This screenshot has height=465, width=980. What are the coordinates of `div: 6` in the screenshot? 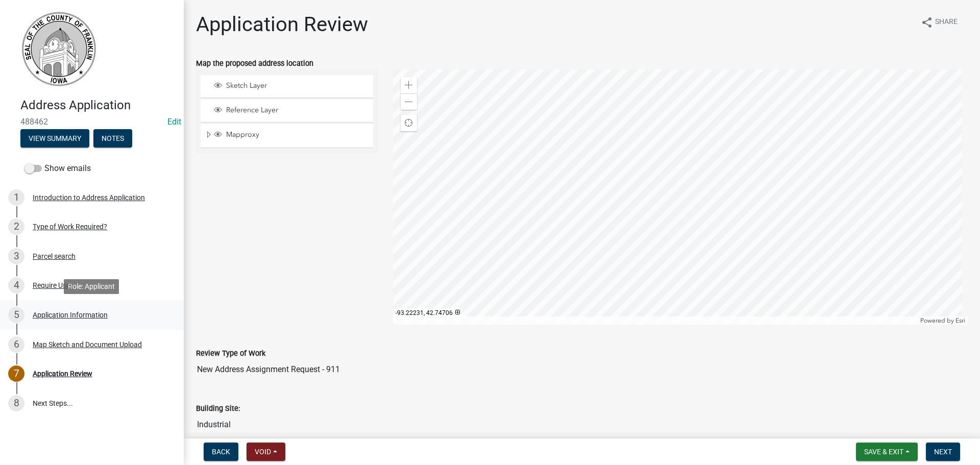 It's located at (17, 345).